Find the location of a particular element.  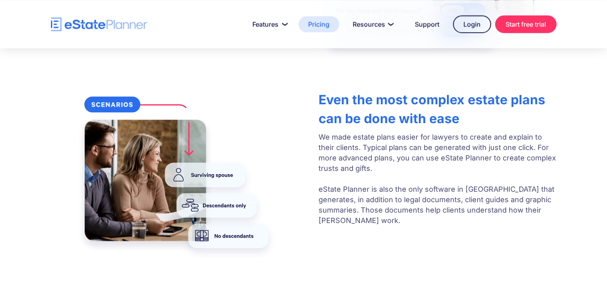

a: Features is located at coordinates (268, 24).